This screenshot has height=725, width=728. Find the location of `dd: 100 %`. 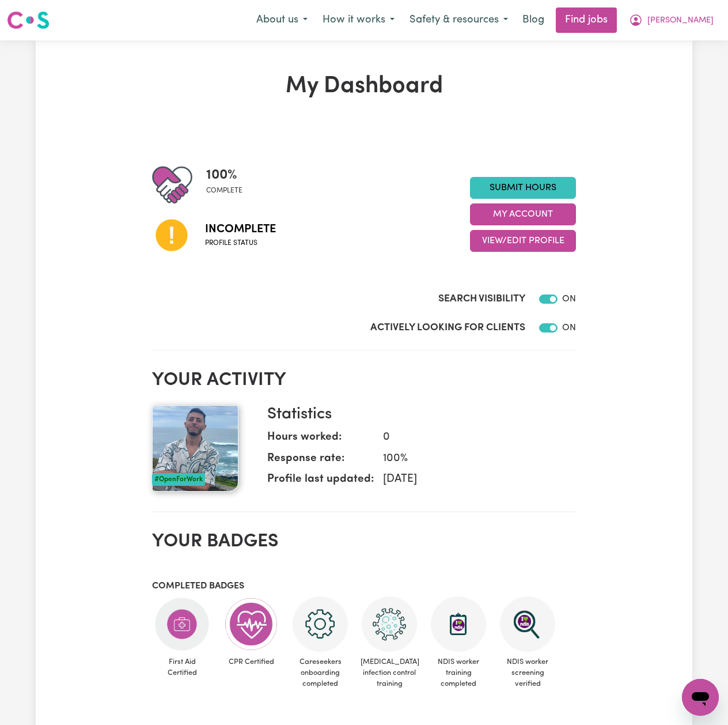

dd: 100 % is located at coordinates (470, 458).